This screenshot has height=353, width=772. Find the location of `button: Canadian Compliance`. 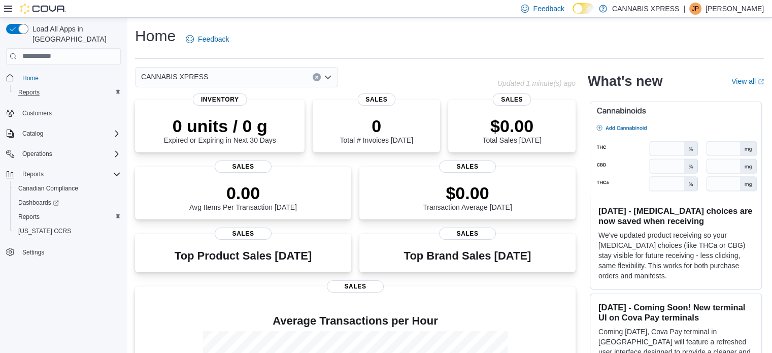

button: Canadian Compliance is located at coordinates (67, 188).